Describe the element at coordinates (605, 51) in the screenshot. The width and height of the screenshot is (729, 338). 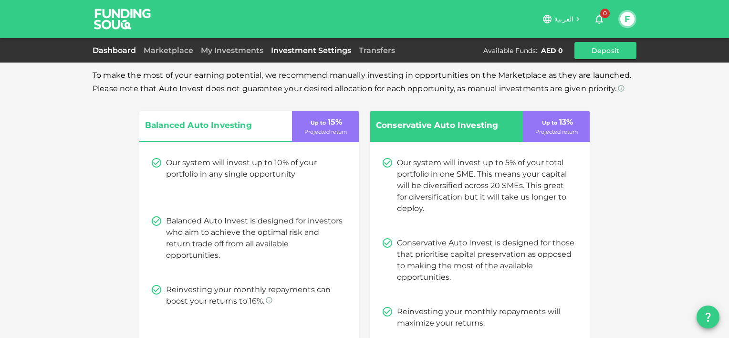
I see `button: Deposit` at that location.